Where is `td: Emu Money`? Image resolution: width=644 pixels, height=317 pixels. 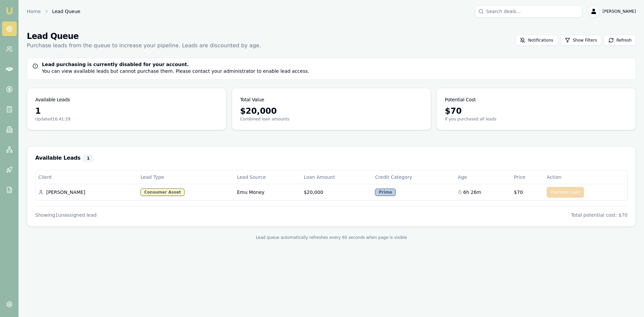 td: Emu Money is located at coordinates (267, 192).